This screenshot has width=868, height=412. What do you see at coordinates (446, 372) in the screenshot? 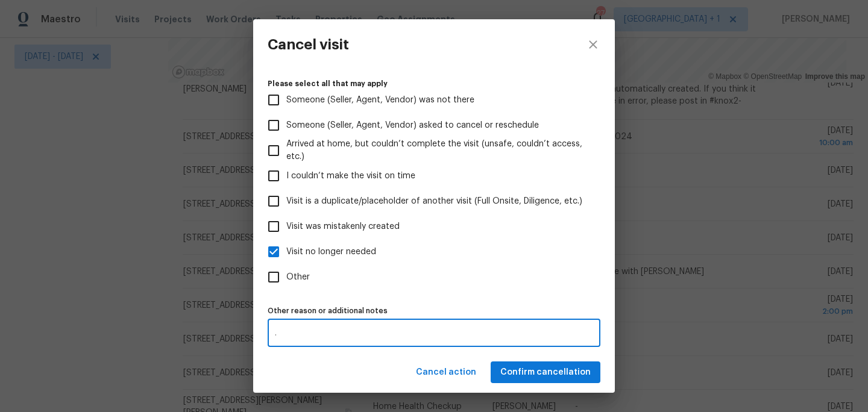
I see `span: Cancel action` at bounding box center [446, 372].